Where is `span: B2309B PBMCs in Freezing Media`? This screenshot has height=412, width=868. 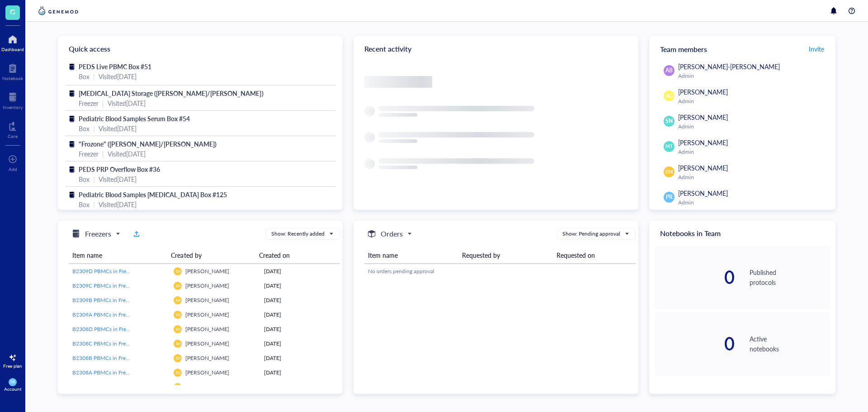 span: B2309B PBMCs in Freezing Media is located at coordinates (113, 300).